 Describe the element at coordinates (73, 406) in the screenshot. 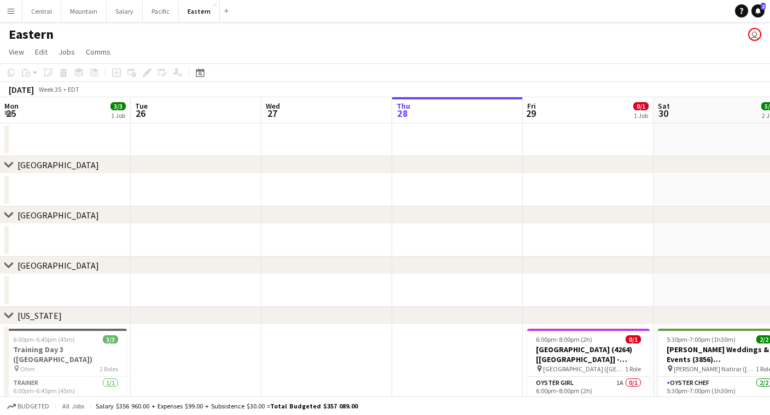

I see `span: All jobs` at that location.